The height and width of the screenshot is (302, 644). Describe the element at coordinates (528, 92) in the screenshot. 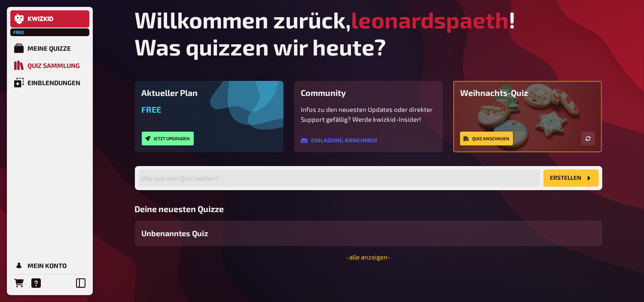

I see `h3: Weihnachts-Quiz` at that location.